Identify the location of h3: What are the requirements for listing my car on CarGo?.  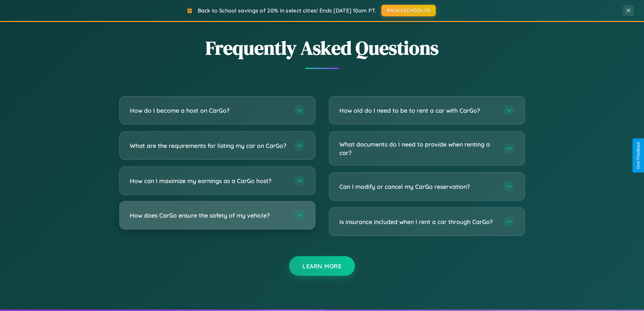
(209, 145).